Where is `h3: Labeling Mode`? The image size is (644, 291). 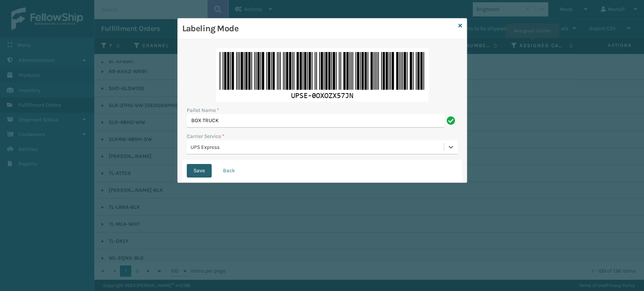
h3: Labeling Mode is located at coordinates (319, 28).